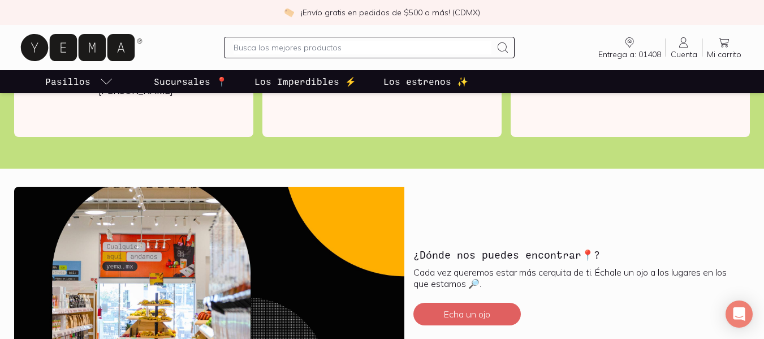  I want to click on a: pasillo-todos-link, so click(79, 81).